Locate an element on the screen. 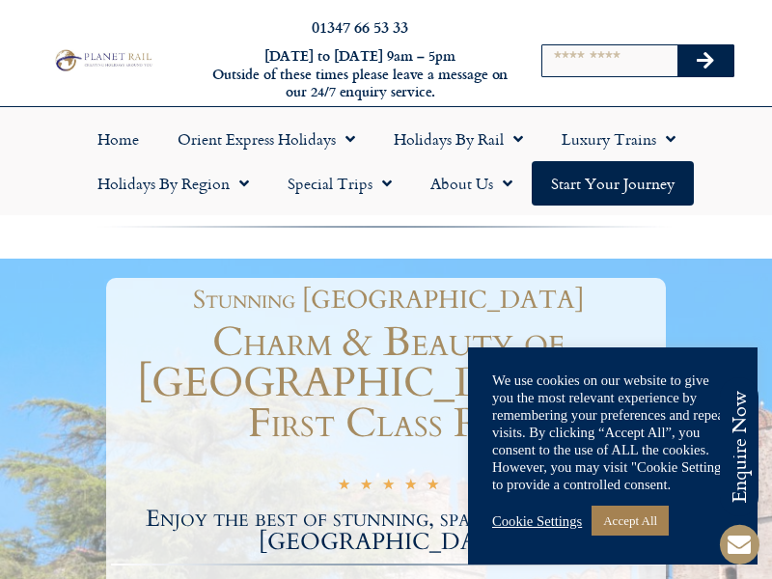 This screenshot has width=772, height=579. a: Cookie Settings is located at coordinates (536, 521).